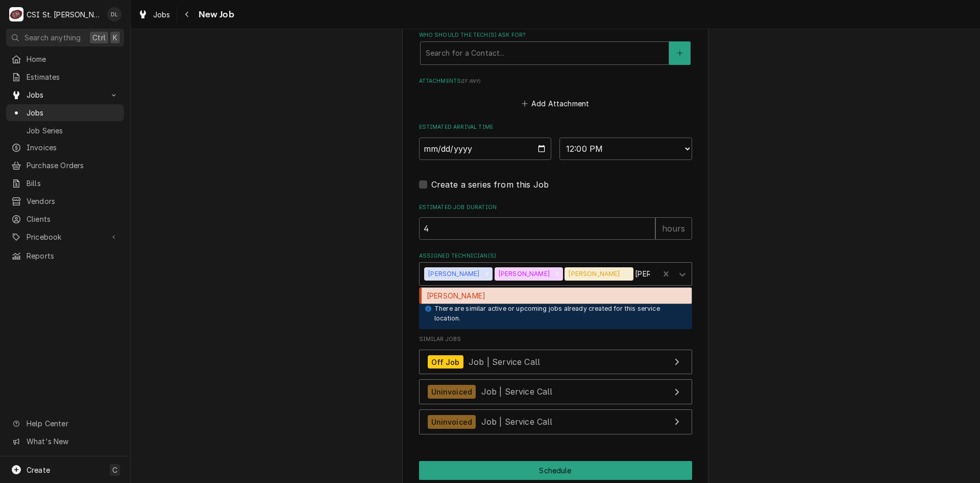  Describe the element at coordinates (555, 127) in the screenshot. I see `label: Estimated Arrival Time` at that location.